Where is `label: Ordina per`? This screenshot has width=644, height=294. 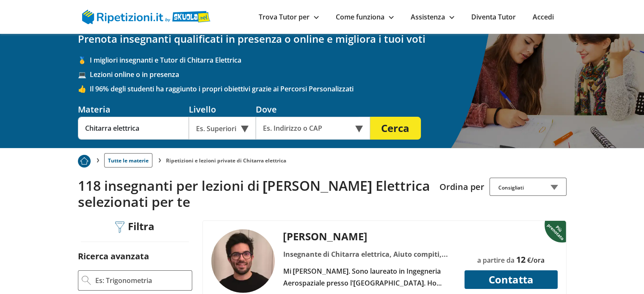 label: Ordina per is located at coordinates (462, 187).